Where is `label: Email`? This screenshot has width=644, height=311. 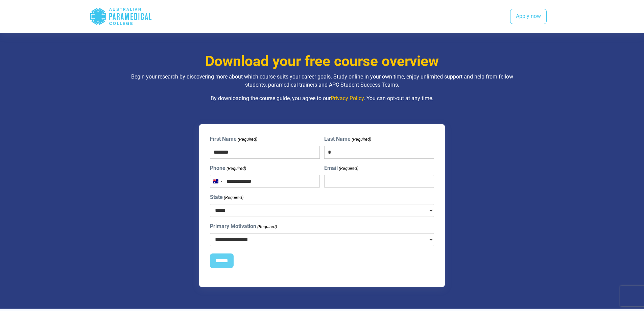 label: Email is located at coordinates (341, 168).